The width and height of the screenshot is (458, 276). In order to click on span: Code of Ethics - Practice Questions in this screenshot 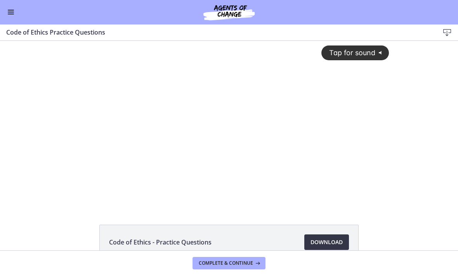, I will do `click(160, 242)`.